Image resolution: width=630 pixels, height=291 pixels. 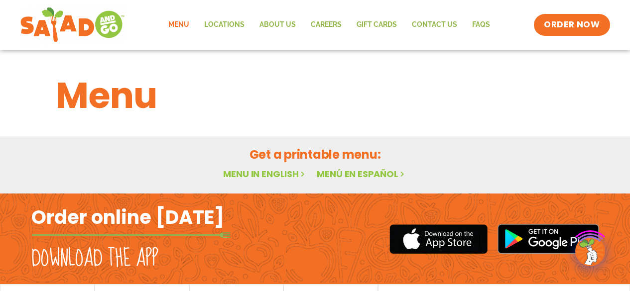 What do you see at coordinates (571, 25) in the screenshot?
I see `a: ORDER NOW` at bounding box center [571, 25].